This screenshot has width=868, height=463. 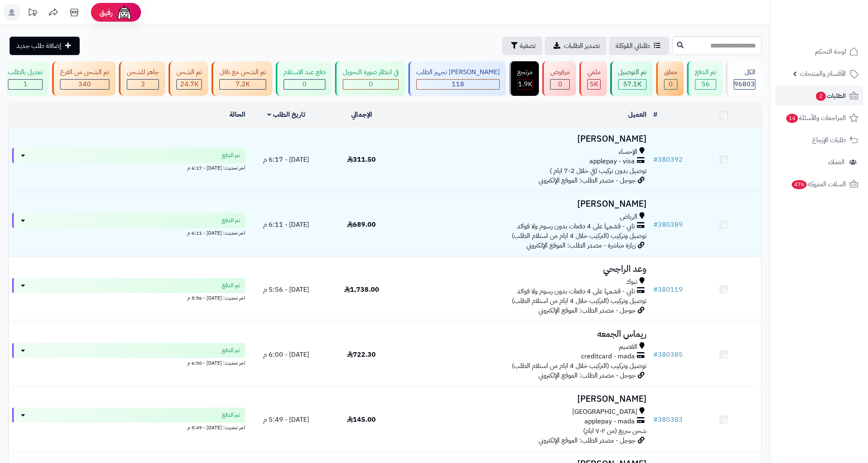 What do you see at coordinates (598, 171) in the screenshot?
I see `span: توصيل بدون تركيب (في خلال 2-7 ايام )` at bounding box center [598, 171].